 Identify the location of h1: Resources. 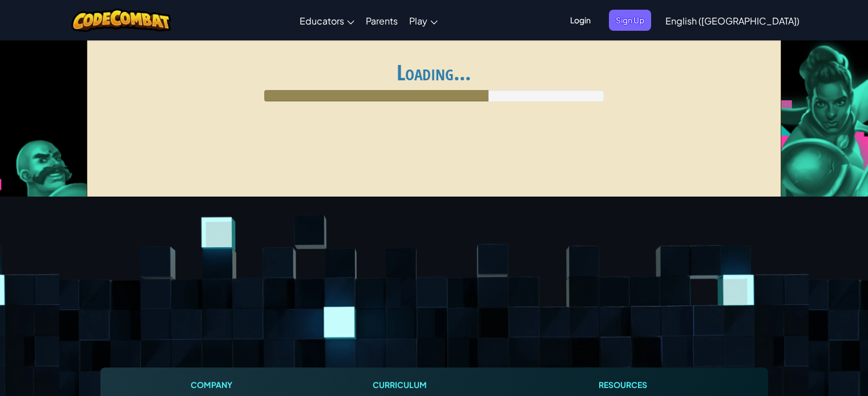
(623, 385).